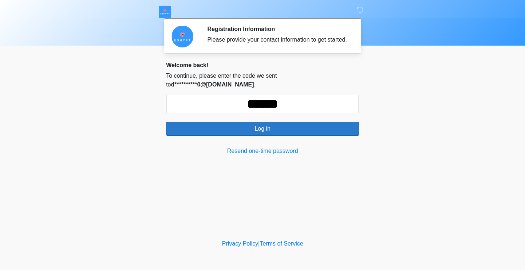  Describe the element at coordinates (263, 129) in the screenshot. I see `button: Log in` at that location.